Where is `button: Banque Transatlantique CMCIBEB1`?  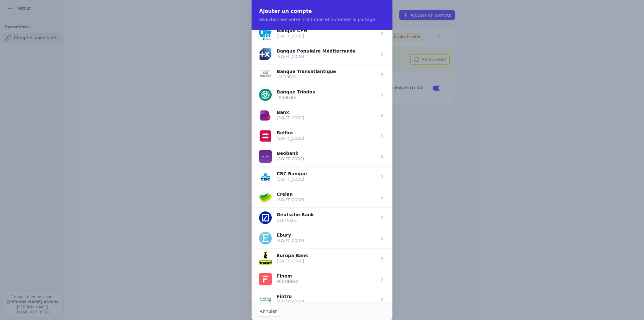 button: Banque Transatlantique CMCIBEB1 is located at coordinates (297, 74).